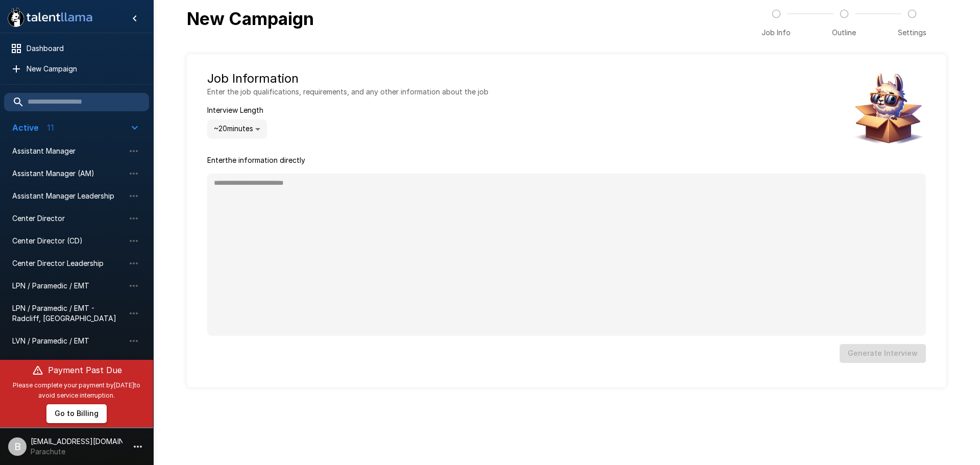 This screenshot has width=980, height=465. I want to click on p: Enter the job qualifications, requirements, and any other information about the job, so click(348, 92).